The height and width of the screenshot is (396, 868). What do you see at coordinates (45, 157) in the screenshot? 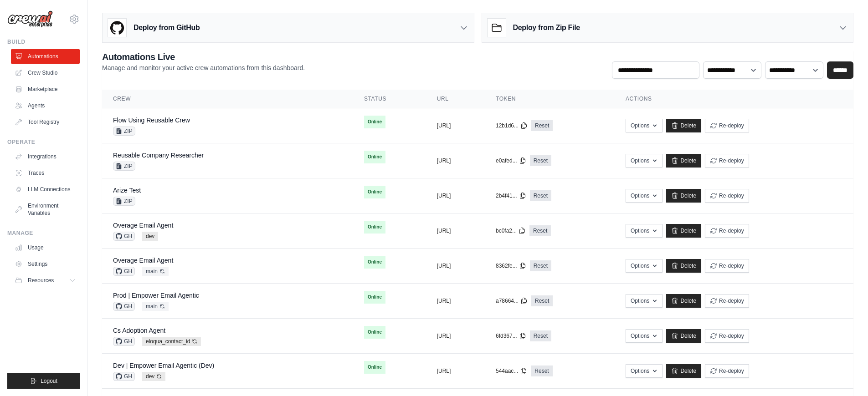
I see `a: Integrations` at bounding box center [45, 157].